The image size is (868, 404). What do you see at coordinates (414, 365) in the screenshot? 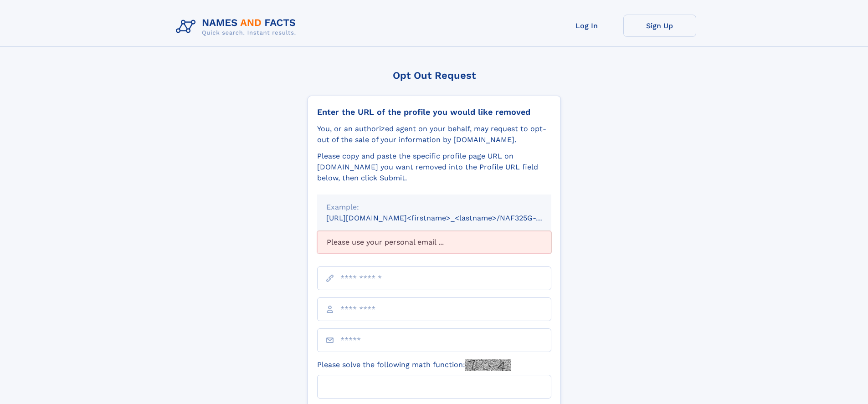
I see `label: Please solve the following math function:` at bounding box center [414, 365].